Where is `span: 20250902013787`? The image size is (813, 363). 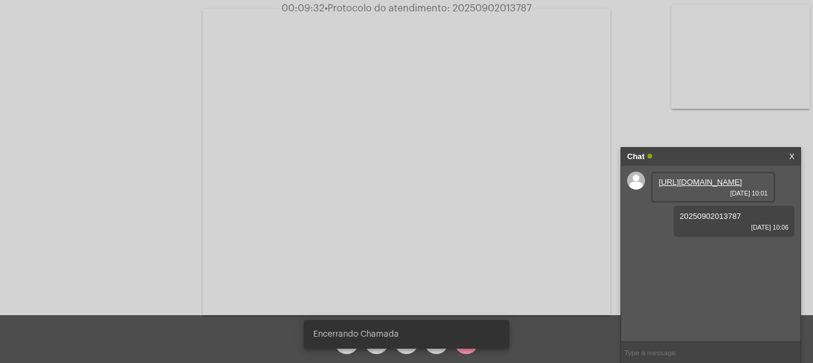 span: 20250902013787 is located at coordinates (710, 216).